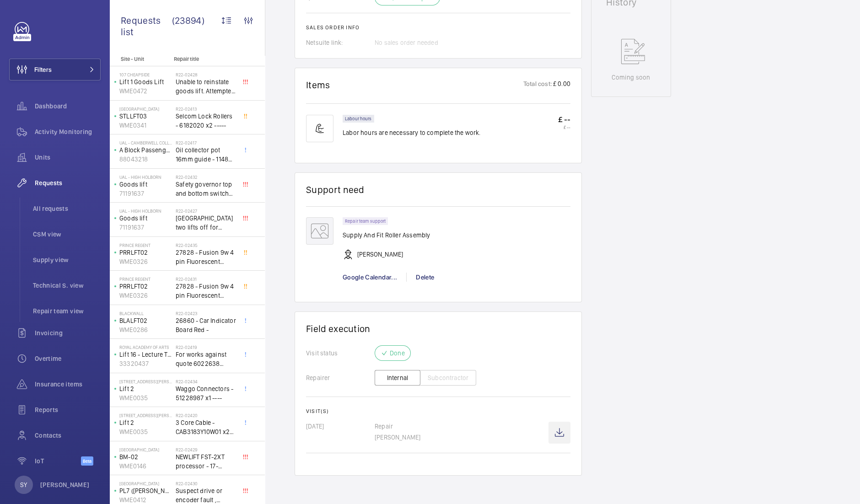 The width and height of the screenshot is (860, 504). I want to click on span: Unable to reinstate goods lift. Attempted to swap control boards with PL2, no difference. Technic..., so click(206, 87).